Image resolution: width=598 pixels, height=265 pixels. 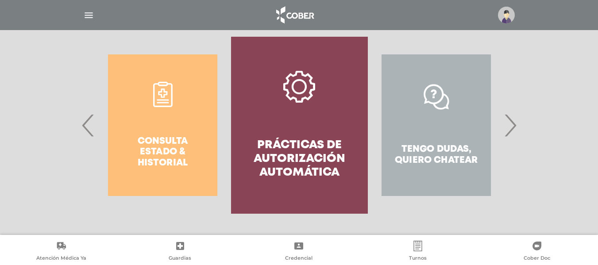 What do you see at coordinates (506, 15) in the screenshot?
I see `img: profile-placeholder.svg` at bounding box center [506, 15].